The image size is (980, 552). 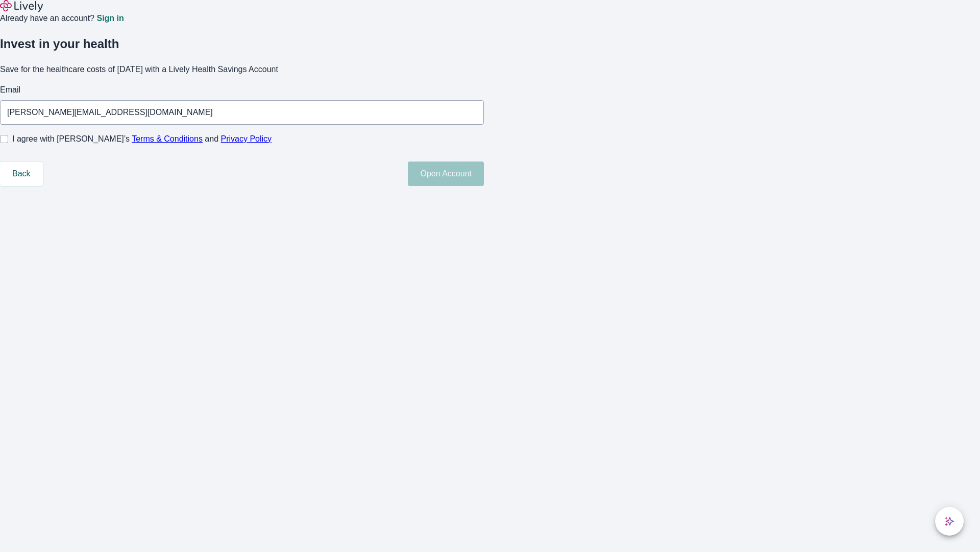 I want to click on button: chat, so click(x=949, y=521).